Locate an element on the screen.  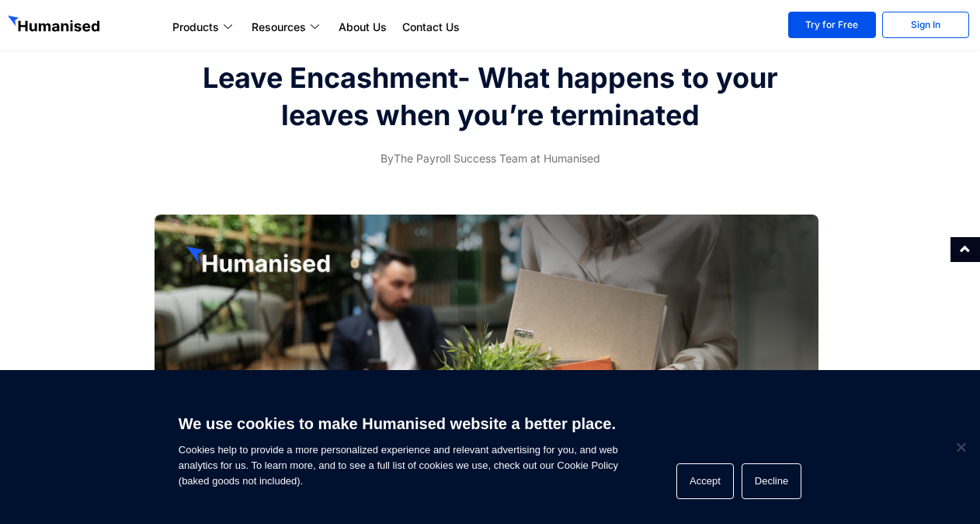
a: Resources is located at coordinates (287, 27).